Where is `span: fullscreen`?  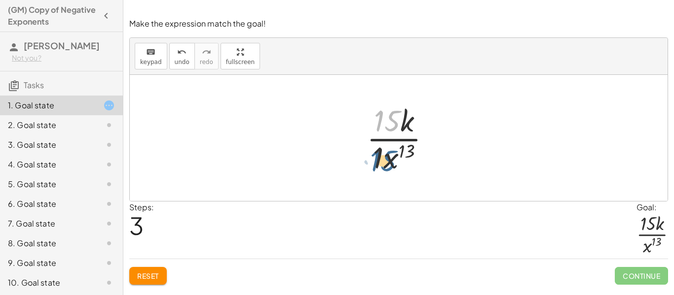
span: fullscreen is located at coordinates (240, 62).